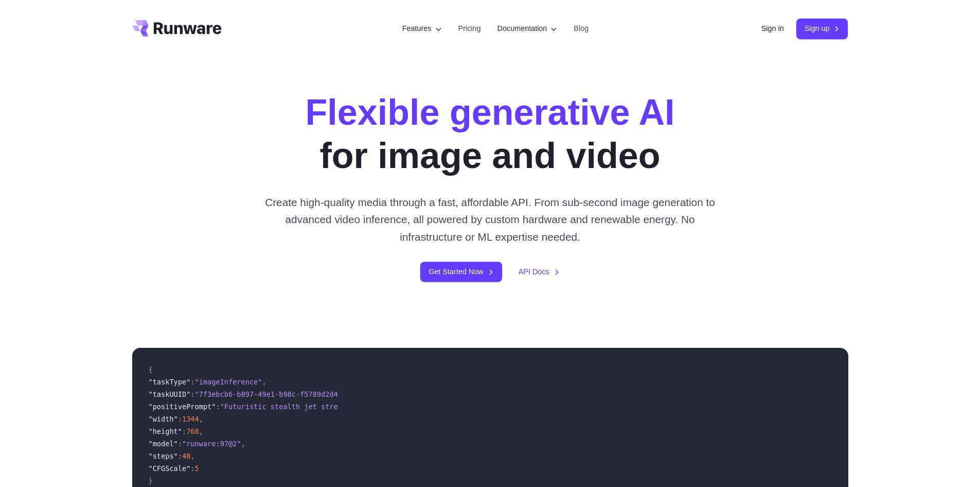 Image resolution: width=980 pixels, height=487 pixels. I want to click on a: Go to /, so click(177, 28).